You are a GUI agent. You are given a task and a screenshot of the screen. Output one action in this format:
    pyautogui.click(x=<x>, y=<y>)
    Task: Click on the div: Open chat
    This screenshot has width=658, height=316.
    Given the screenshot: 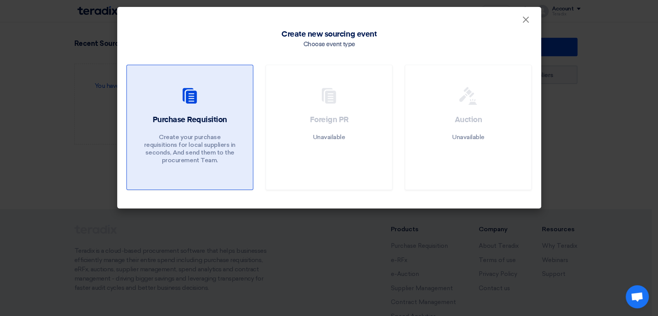 What is the action you would take?
    pyautogui.click(x=637, y=297)
    